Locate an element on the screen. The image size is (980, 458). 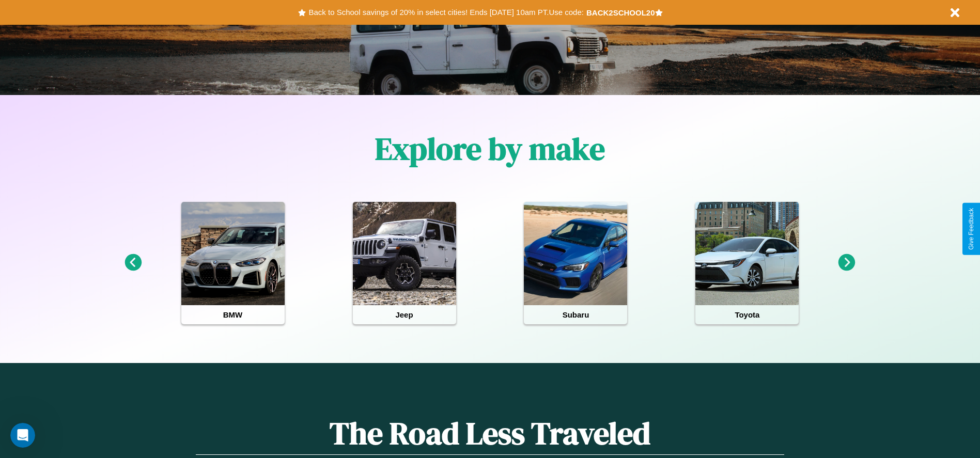
div: Give Feedback is located at coordinates (971, 229).